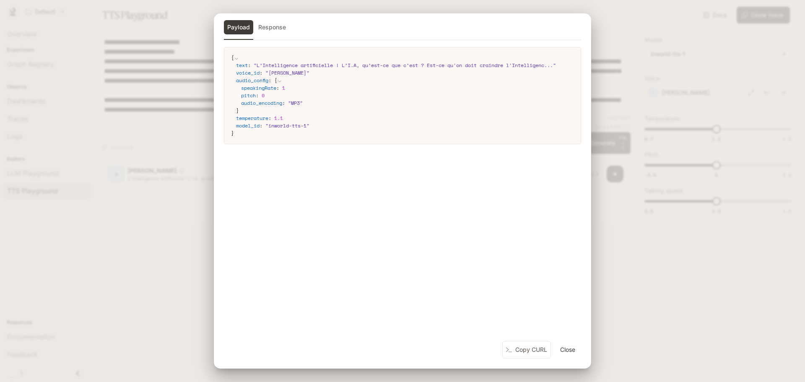  Describe the element at coordinates (242, 65) in the screenshot. I see `span: text` at that location.